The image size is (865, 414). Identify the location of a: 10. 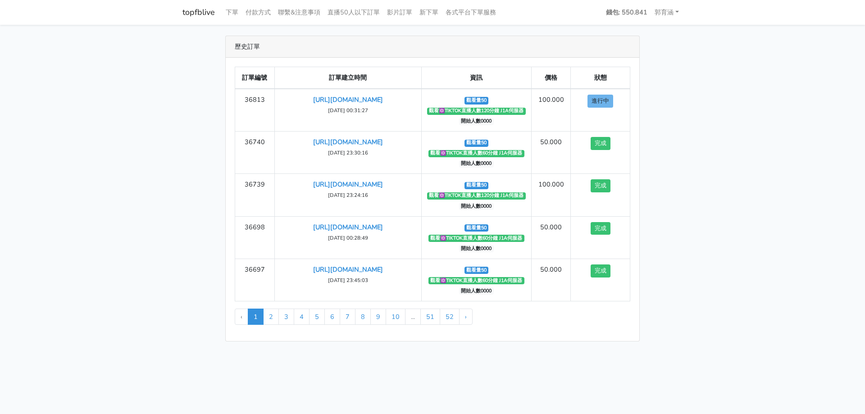
(396, 317).